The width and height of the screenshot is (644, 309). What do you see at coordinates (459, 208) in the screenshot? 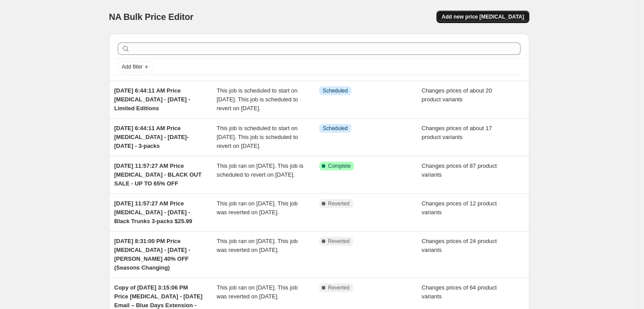
I see `span: Changes prices of 12 product variants` at bounding box center [459, 208].